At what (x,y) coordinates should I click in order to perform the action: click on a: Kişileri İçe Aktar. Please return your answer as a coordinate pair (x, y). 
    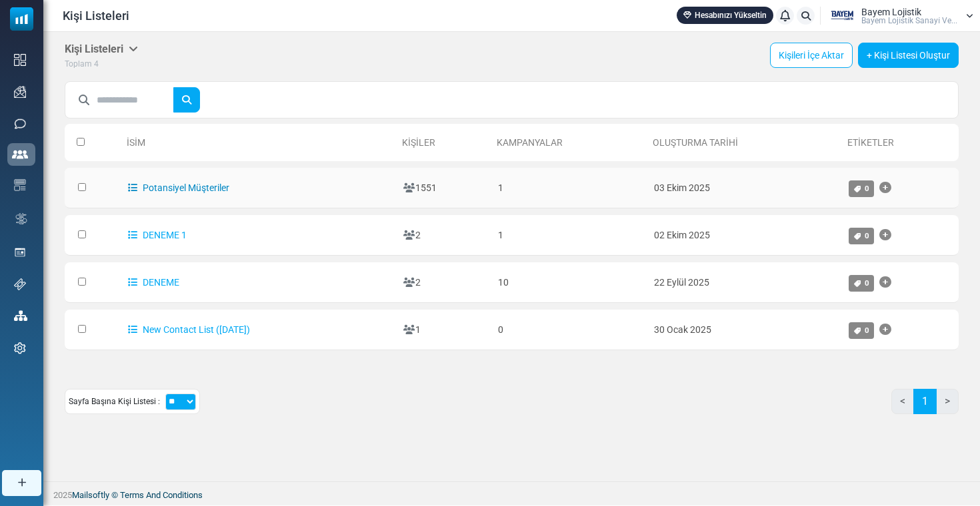
    Looking at the image, I should click on (811, 55).